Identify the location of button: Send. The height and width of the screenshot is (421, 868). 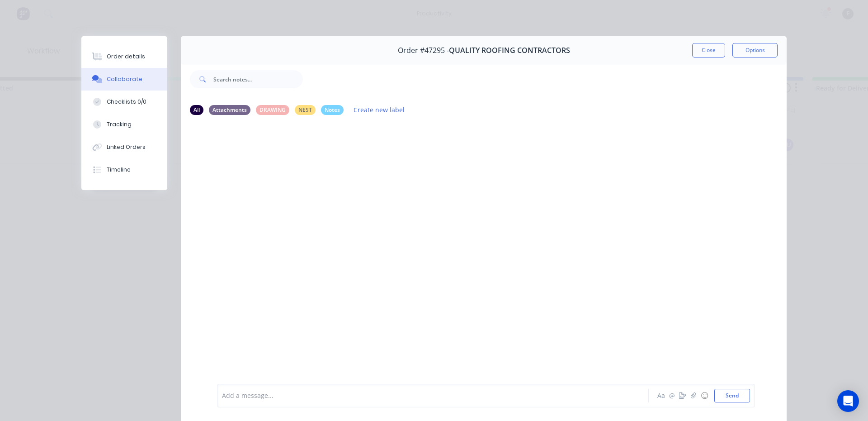
(732, 395).